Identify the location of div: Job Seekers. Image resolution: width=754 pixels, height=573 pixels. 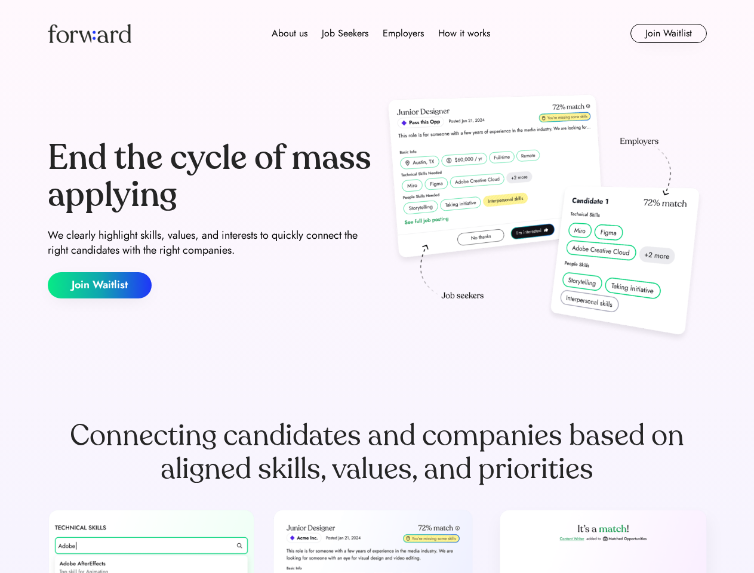
(345, 33).